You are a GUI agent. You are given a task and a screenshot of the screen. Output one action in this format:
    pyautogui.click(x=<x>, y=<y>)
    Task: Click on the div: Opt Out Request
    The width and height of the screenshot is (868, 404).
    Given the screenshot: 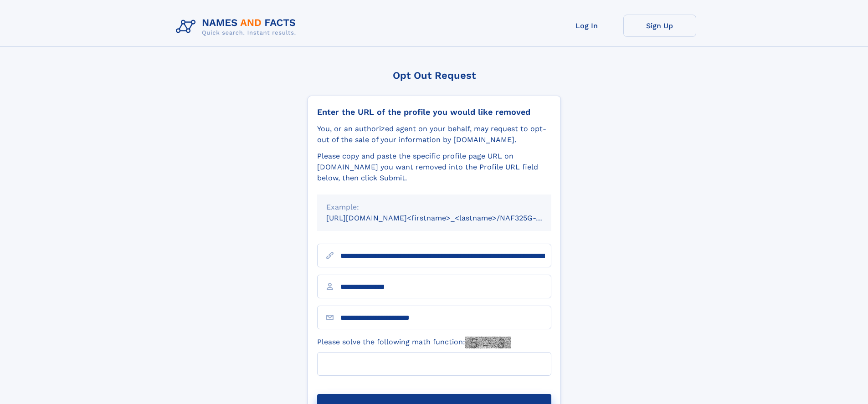 What is the action you would take?
    pyautogui.click(x=434, y=75)
    